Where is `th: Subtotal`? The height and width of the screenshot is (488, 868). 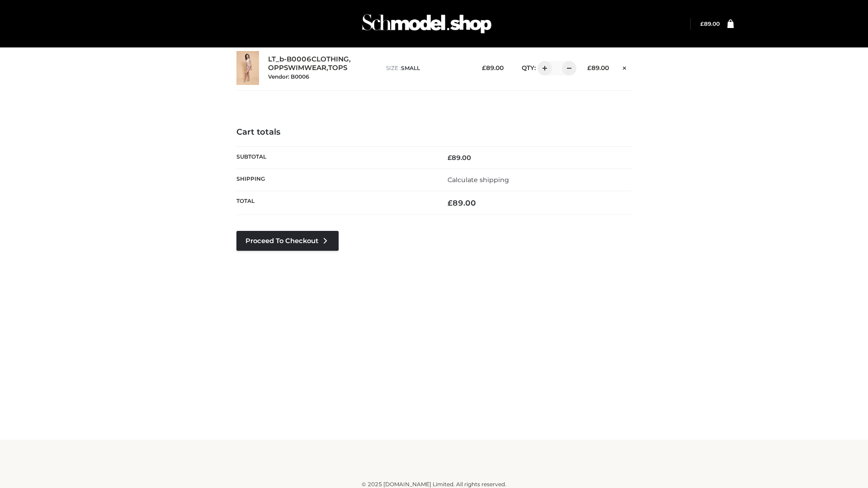
th: Subtotal is located at coordinates (335, 157).